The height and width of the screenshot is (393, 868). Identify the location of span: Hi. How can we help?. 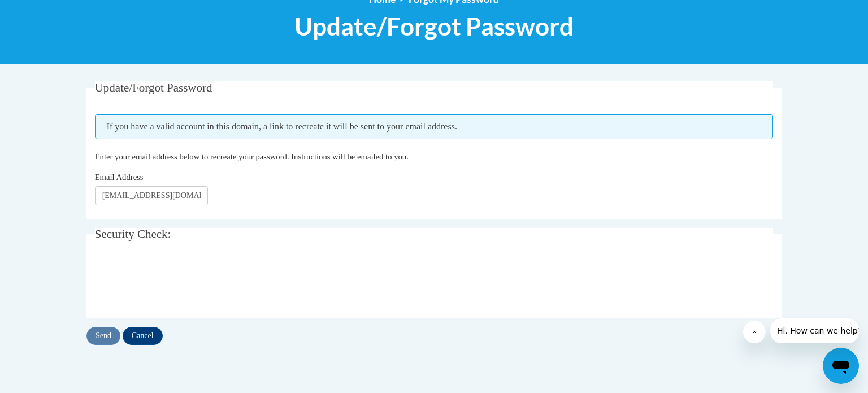
(49, 12).